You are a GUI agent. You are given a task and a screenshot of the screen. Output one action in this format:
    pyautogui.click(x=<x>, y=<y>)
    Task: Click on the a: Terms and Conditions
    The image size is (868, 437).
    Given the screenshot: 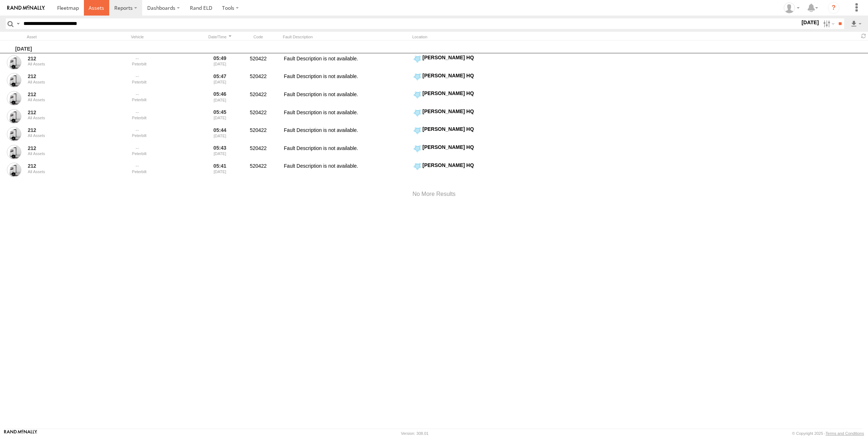 What is the action you would take?
    pyautogui.click(x=845, y=433)
    